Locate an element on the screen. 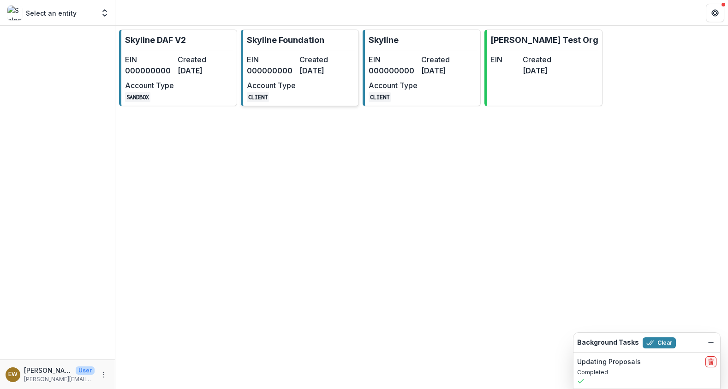 The width and height of the screenshot is (728, 389). p: Skyline DAF V2 is located at coordinates (156, 40).